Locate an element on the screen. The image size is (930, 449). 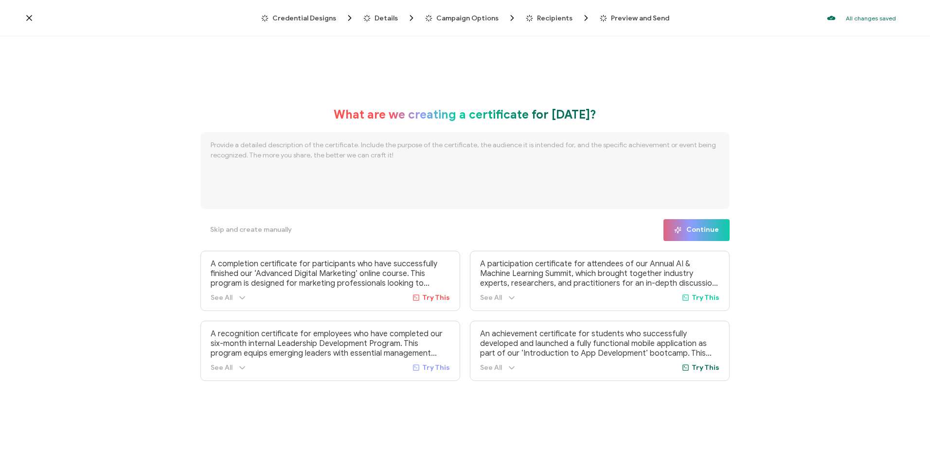
p: A completion certificate for participants who have successfully finished our ‘Advanced Digital Ma... is located at coordinates (330, 274).